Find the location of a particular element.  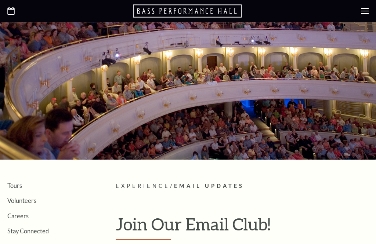

a: Stay Connected is located at coordinates (28, 231).